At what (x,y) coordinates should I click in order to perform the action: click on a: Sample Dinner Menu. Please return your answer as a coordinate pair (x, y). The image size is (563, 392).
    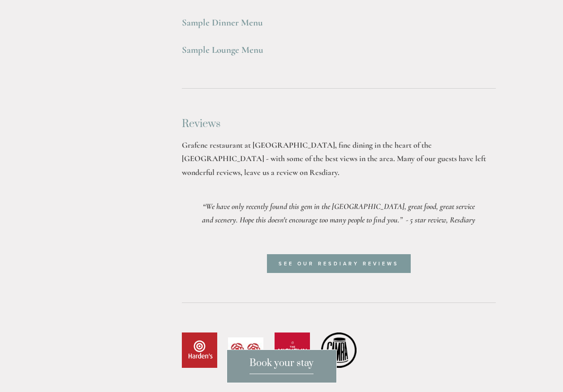
    Looking at the image, I should click on (222, 23).